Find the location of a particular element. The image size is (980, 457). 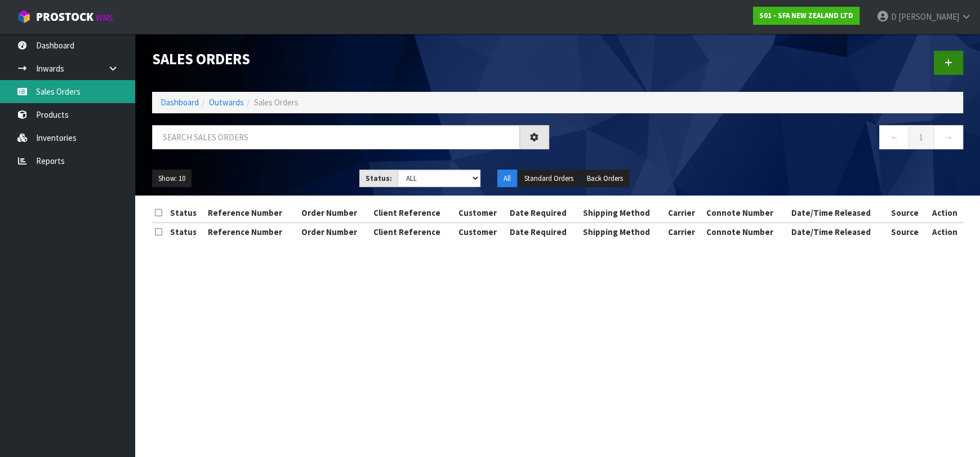

a: Dashboard is located at coordinates (180, 102).